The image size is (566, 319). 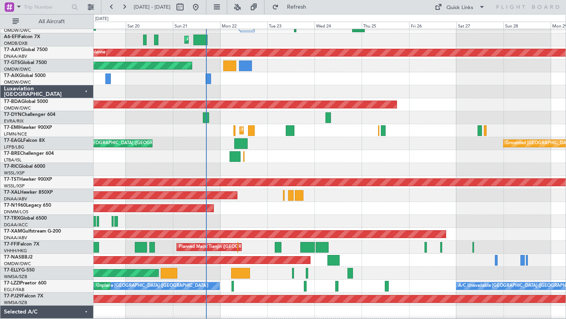 I want to click on a: T7-AAYGlobal 7500, so click(x=26, y=50).